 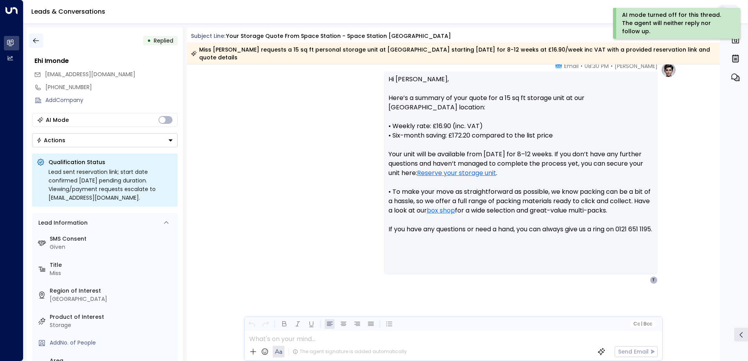 I want to click on img: profile-logo.png, so click(x=669, y=70).